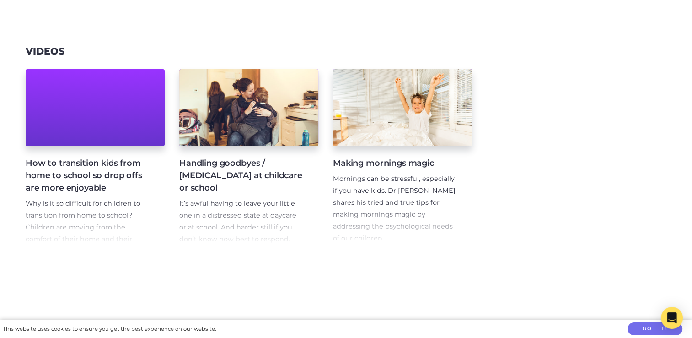 The height and width of the screenshot is (338, 692). What do you see at coordinates (49, 324) in the screenshot?
I see `h3: Courses` at bounding box center [49, 324].